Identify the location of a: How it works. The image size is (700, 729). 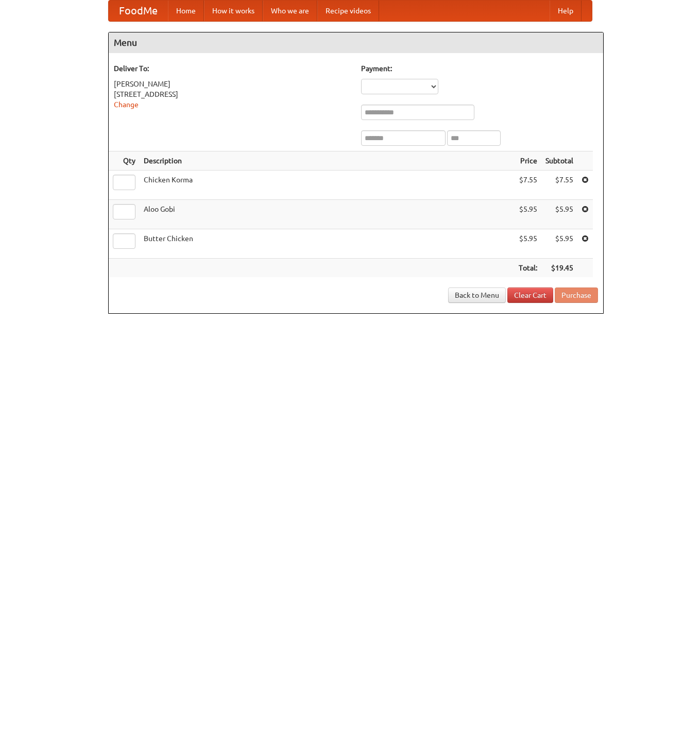
(233, 10).